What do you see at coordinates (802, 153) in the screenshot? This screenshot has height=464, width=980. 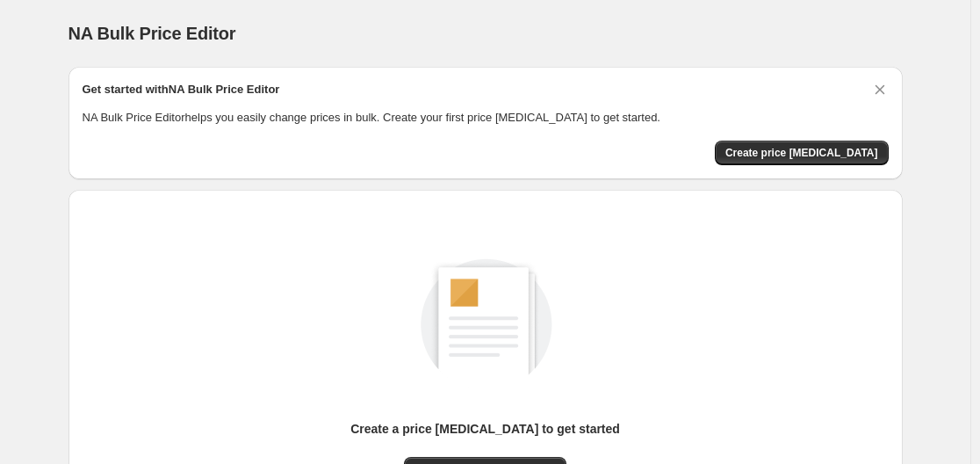 I see `button: Create price change job` at bounding box center [802, 153].